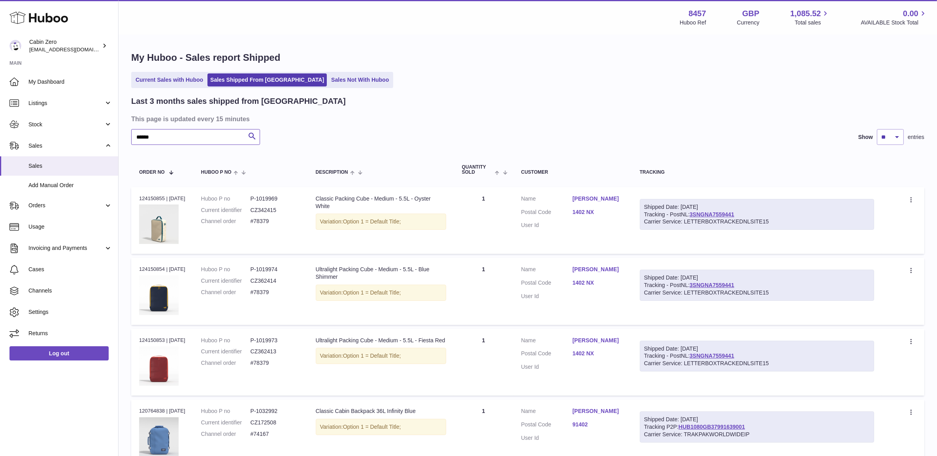 This screenshot has width=937, height=456. Describe the element at coordinates (70, 312) in the screenshot. I see `span: Settings` at that location.